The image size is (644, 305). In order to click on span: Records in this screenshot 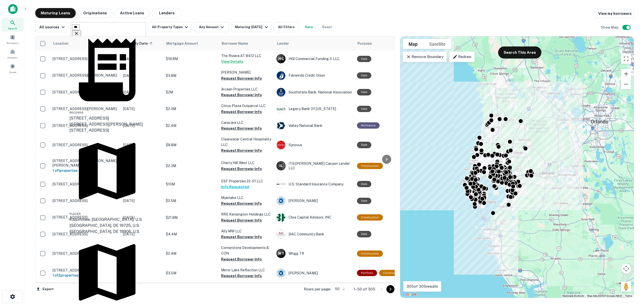, I will do `click(76, 112)`.